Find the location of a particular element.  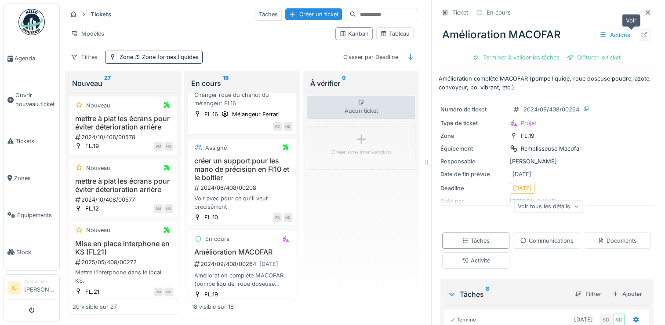

h3: créer un support pour les mano de précision en Fl10 et le boitier is located at coordinates (242, 169).